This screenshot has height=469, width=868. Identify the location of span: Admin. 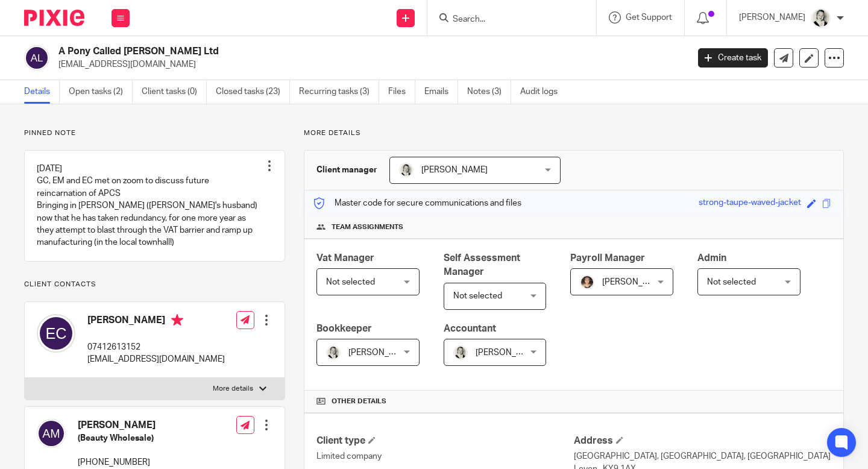
(712, 258).